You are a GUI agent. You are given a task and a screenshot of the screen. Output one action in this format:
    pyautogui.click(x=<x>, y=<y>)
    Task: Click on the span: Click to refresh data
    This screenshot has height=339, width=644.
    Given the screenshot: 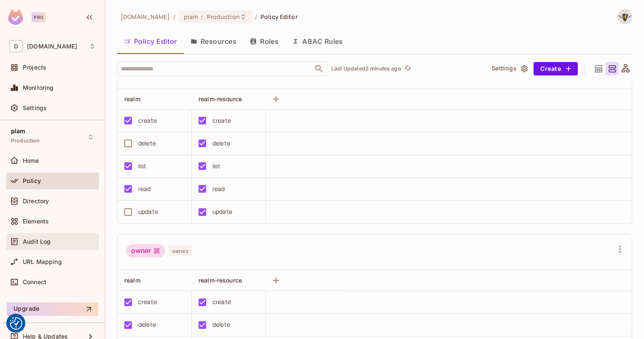 What is the action you would take?
    pyautogui.click(x=407, y=69)
    